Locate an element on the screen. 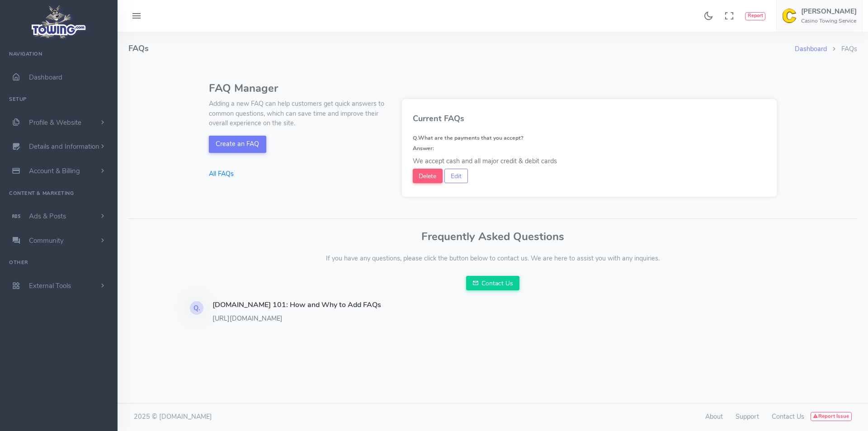 The width and height of the screenshot is (868, 431). button: Create an FAQ is located at coordinates (238, 144).